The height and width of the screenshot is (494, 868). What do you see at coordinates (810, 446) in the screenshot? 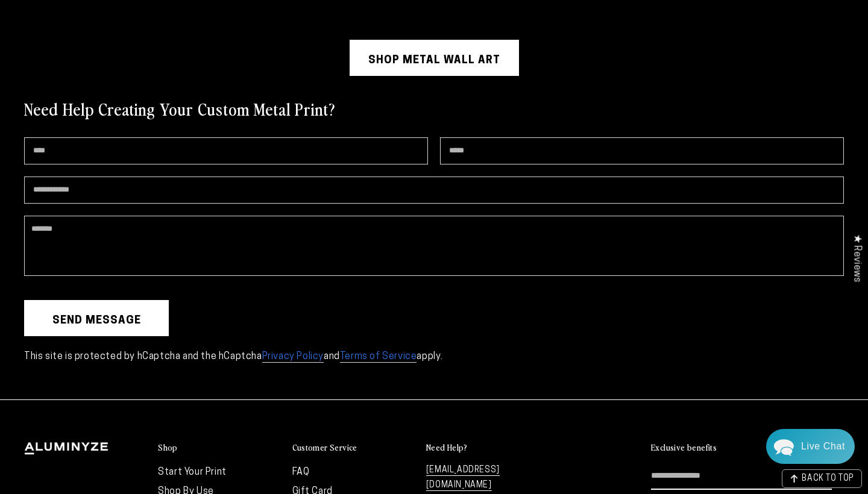
I see `div: Chat widget toggle` at bounding box center [810, 446].